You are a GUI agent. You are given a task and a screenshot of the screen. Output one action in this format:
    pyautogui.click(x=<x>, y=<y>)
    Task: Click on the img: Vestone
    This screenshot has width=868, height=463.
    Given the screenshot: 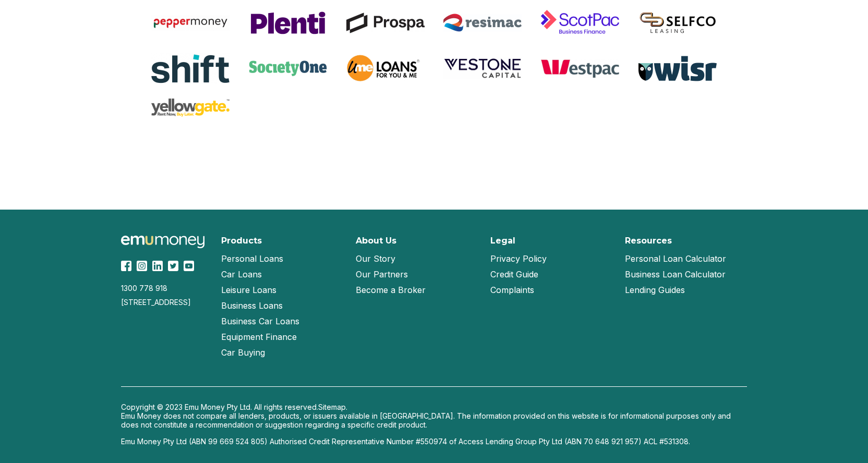 What is the action you would take?
    pyautogui.click(x=483, y=68)
    